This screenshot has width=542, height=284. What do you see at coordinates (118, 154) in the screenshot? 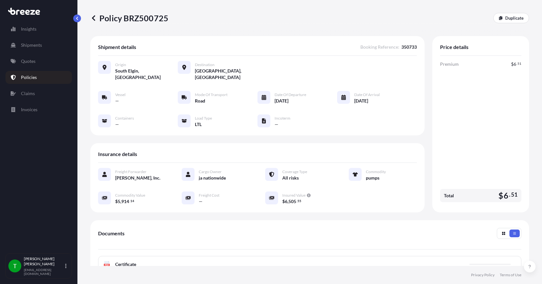
I see `span: Insurance details` at bounding box center [118, 154].